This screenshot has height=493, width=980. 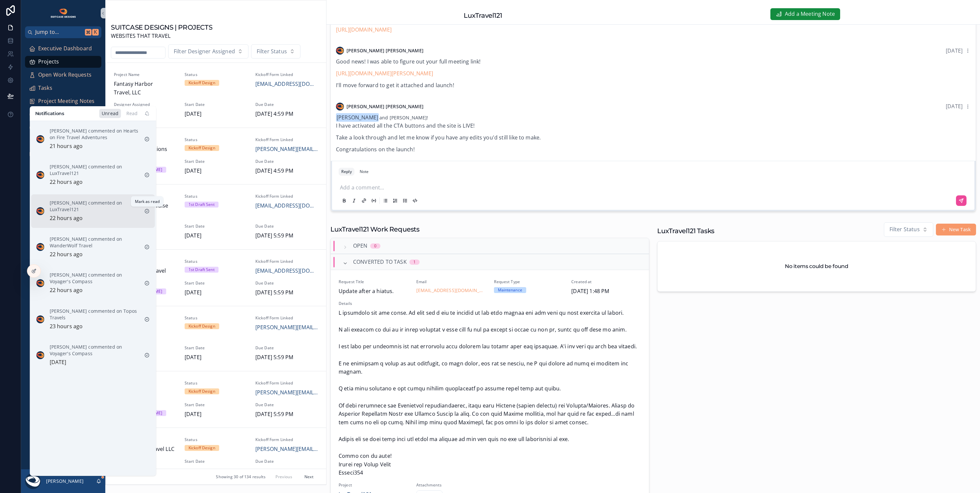 What do you see at coordinates (63, 154) in the screenshot?
I see `a: References` at bounding box center [63, 154].